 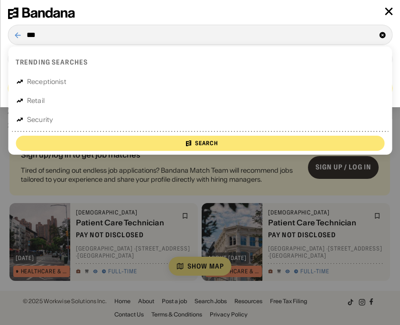 What do you see at coordinates (40, 120) in the screenshot?
I see `div: Security` at bounding box center [40, 120].